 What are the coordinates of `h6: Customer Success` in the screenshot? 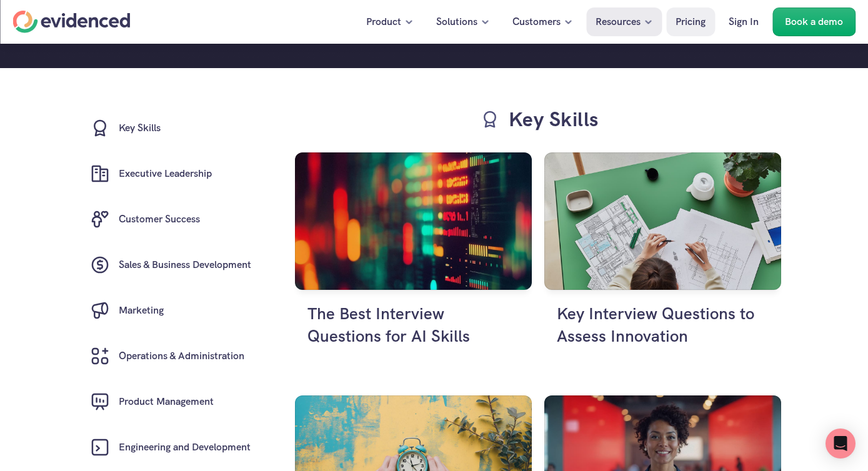 It's located at (159, 219).